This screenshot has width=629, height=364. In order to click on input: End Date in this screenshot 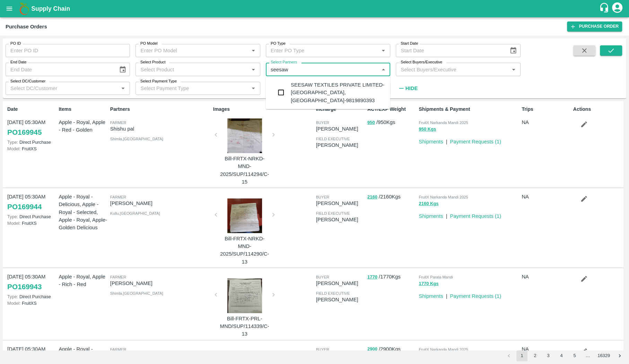, I will do `click(59, 69)`.